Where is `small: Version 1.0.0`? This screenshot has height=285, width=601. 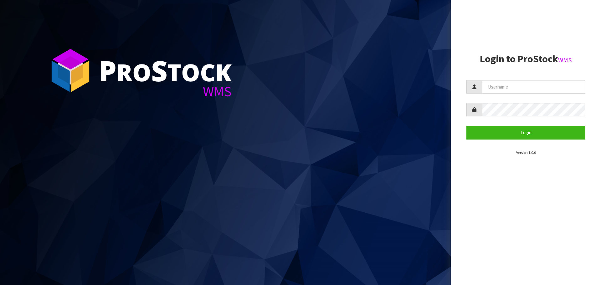
small: Version 1.0.0 is located at coordinates (526, 152).